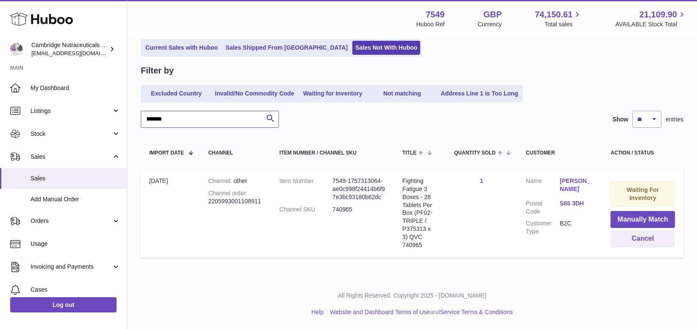 This screenshot has height=329, width=697. Describe the element at coordinates (658, 14) in the screenshot. I see `span: 21,109.90` at that location.